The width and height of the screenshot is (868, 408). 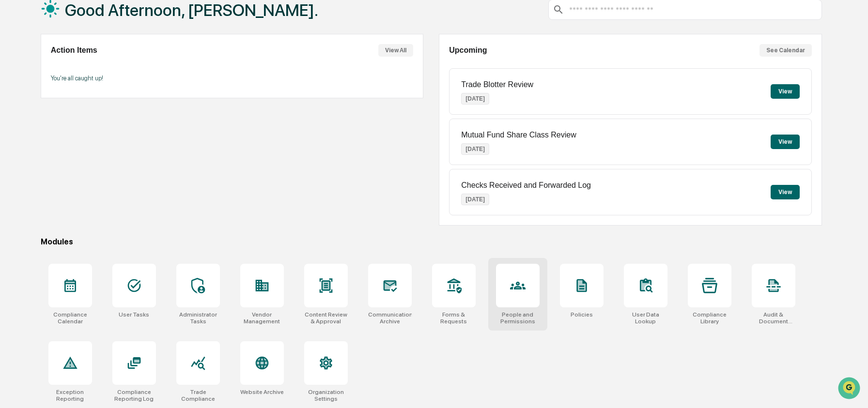 I want to click on a: 🗄️Attestations, so click(x=95, y=127).